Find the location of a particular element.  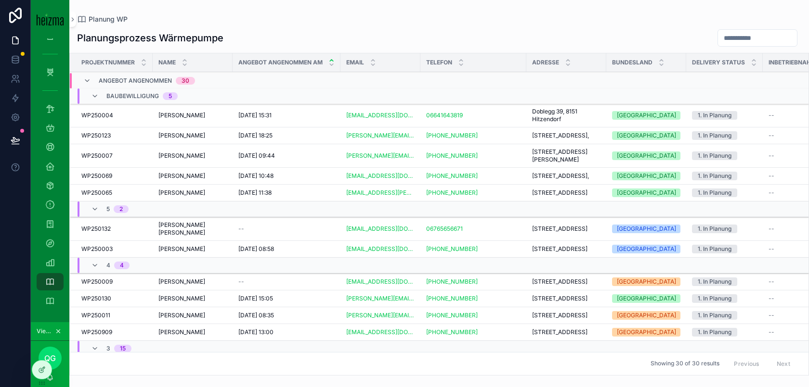

a: Doblegg 39, 8151 Hitzendorf is located at coordinates (566, 116).